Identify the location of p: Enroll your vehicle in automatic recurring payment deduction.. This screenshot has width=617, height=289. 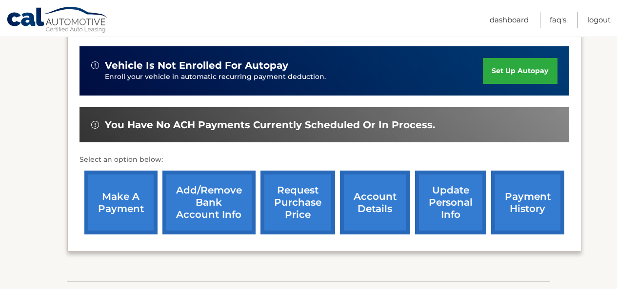
(294, 77).